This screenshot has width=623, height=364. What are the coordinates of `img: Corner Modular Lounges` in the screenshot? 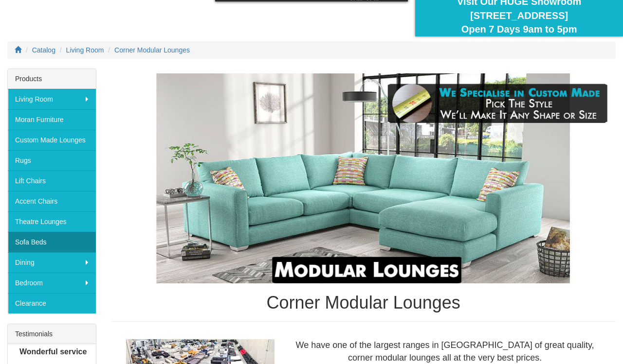 It's located at (363, 178).